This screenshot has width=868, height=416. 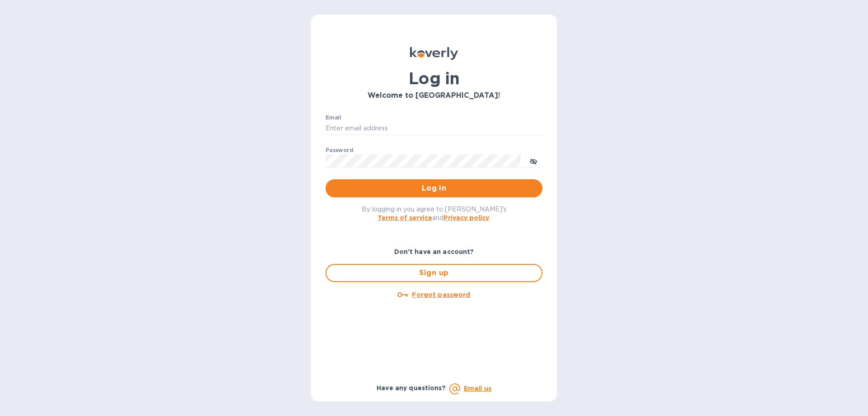 What do you see at coordinates (477, 388) in the screenshot?
I see `a: Email us` at bounding box center [477, 388].